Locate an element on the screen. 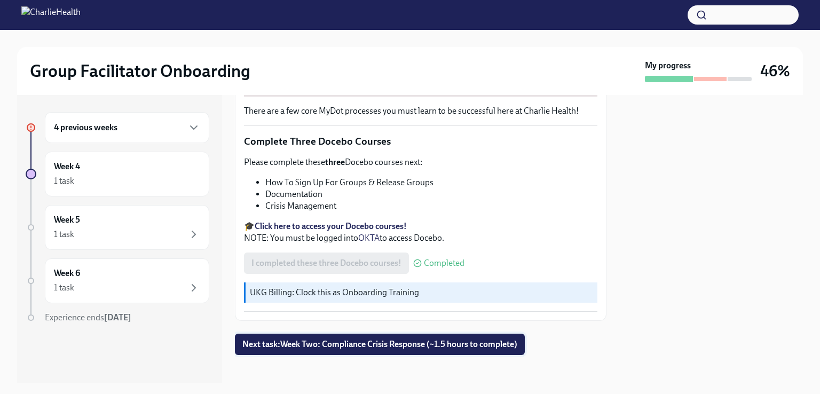 This screenshot has width=820, height=394. li: Documentation is located at coordinates (431, 194).